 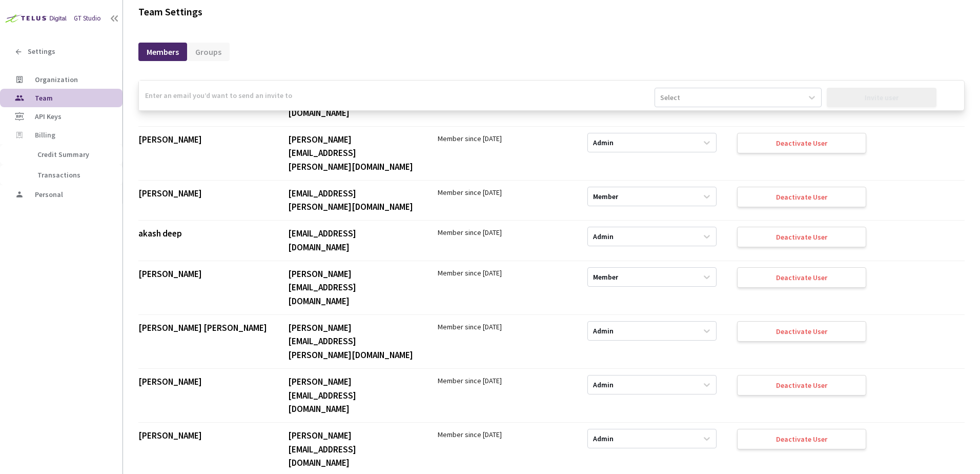 I want to click on div: Invite user, so click(x=882, y=97).